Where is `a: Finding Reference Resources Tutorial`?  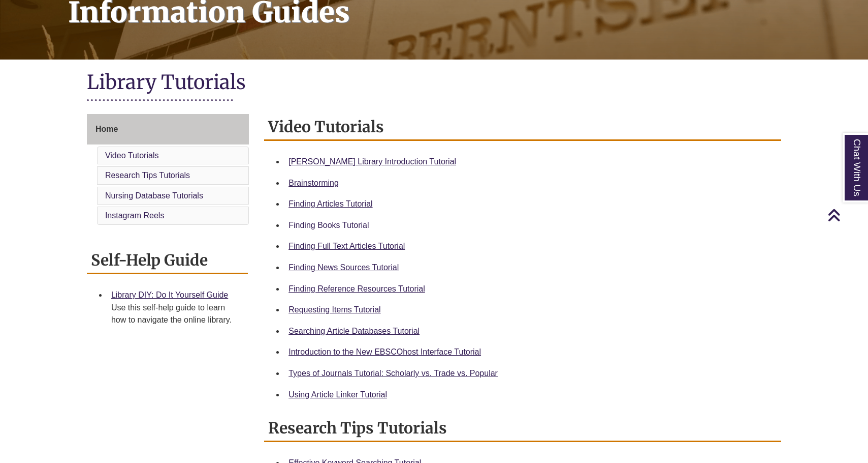
a: Finding Reference Resources Tutorial is located at coordinates (356, 289).